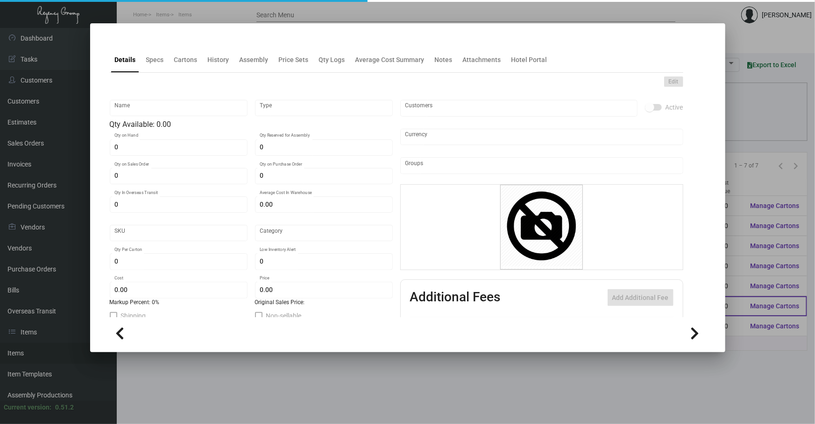 This screenshot has height=424, width=815. I want to click on div: Details, so click(125, 60).